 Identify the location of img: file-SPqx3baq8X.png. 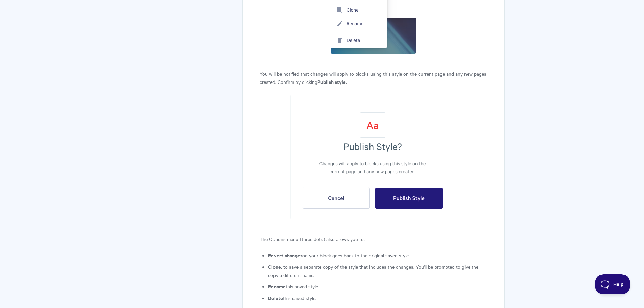
(373, 157).